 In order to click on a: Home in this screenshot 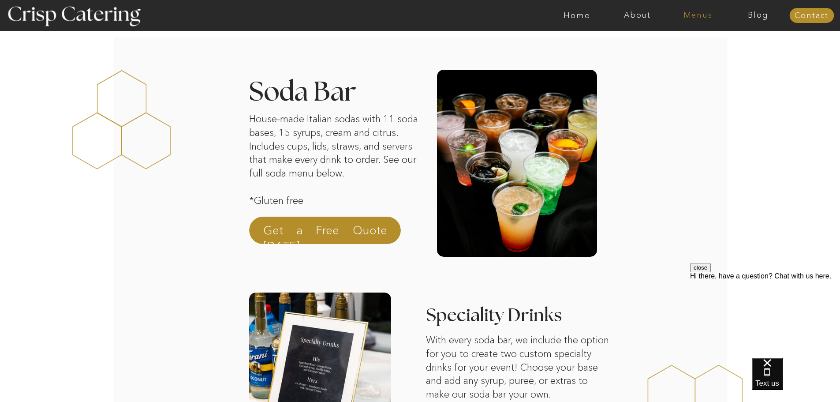, I will do `click(577, 15)`.